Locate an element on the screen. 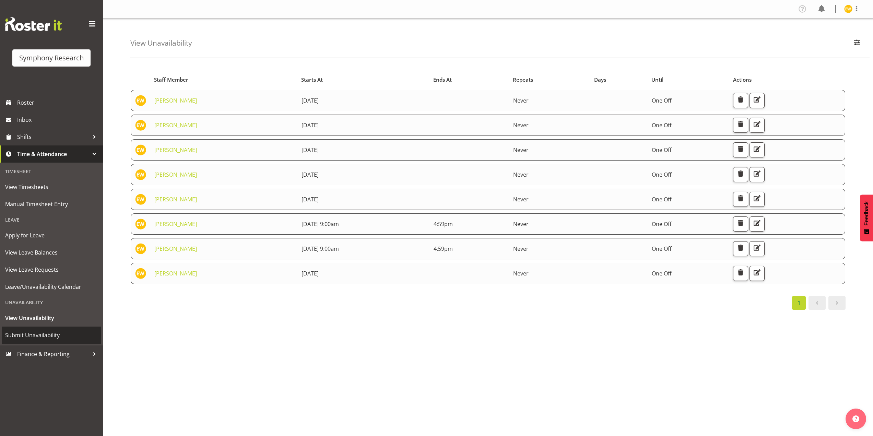 The image size is (873, 436). img: Rosterit website logo is located at coordinates (33, 24).